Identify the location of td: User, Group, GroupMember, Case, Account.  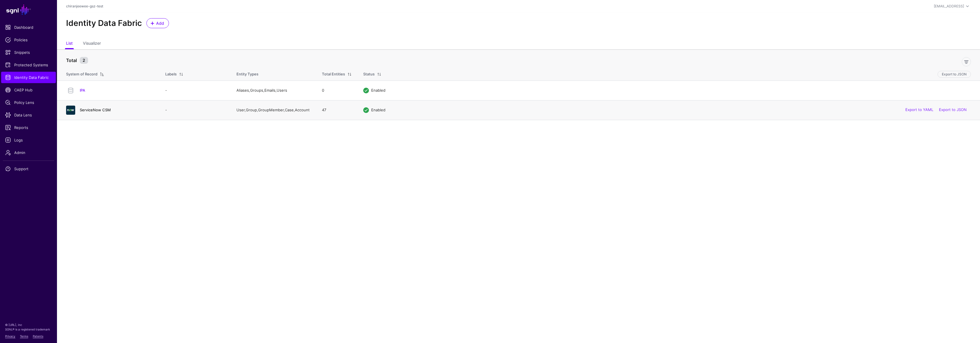
(274, 110).